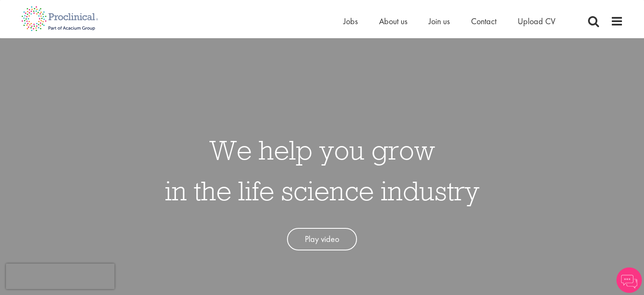 The height and width of the screenshot is (295, 644). What do you see at coordinates (484, 21) in the screenshot?
I see `a: Contact` at bounding box center [484, 21].